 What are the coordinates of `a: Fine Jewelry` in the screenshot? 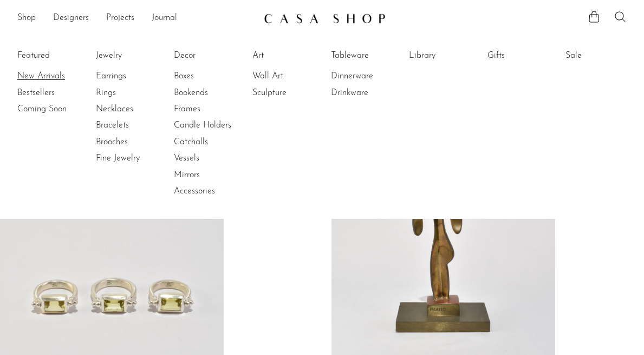 It's located at (136, 158).